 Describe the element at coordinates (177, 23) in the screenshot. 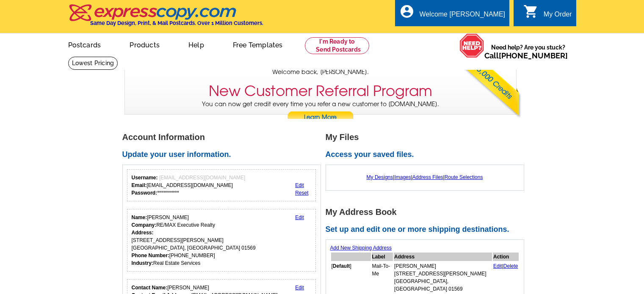

I see `h4: Same Day Design, Print, & Mail Postcards. Over 1 Million Customers.` at that location.